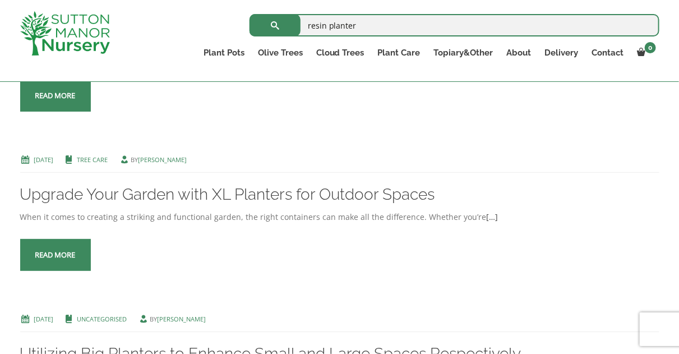 This screenshot has width=679, height=354. I want to click on a: Tree Care, so click(93, 159).